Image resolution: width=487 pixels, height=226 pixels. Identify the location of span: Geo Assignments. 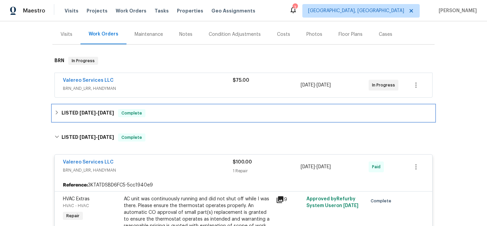
(233, 11).